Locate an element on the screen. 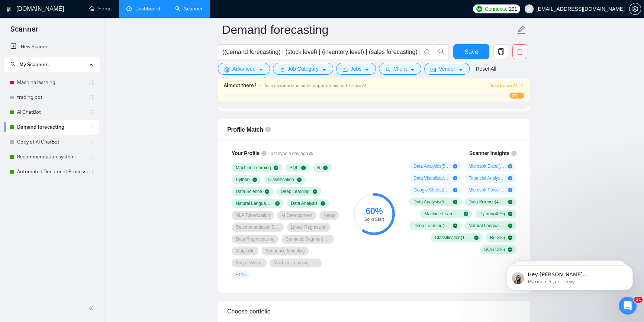 The height and width of the screenshot is (322, 644). span: Data Analysis is located at coordinates (304, 203).